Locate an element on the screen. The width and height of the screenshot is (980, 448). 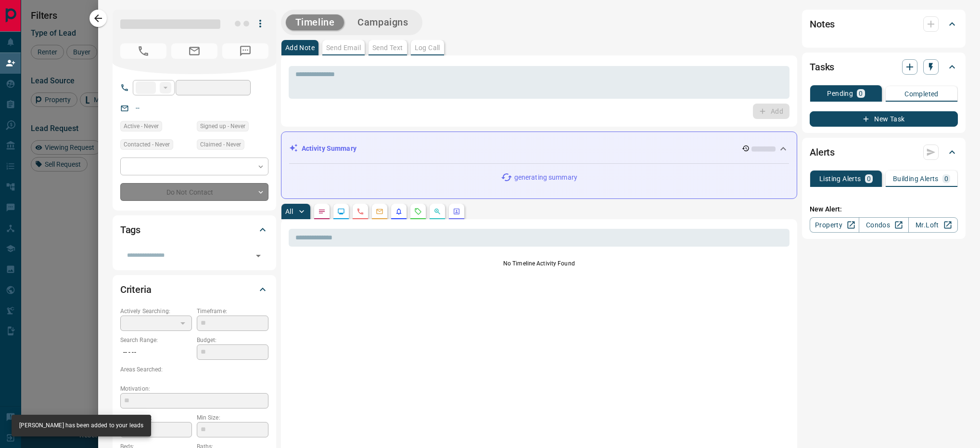
h2: Criteria is located at coordinates (136, 289).